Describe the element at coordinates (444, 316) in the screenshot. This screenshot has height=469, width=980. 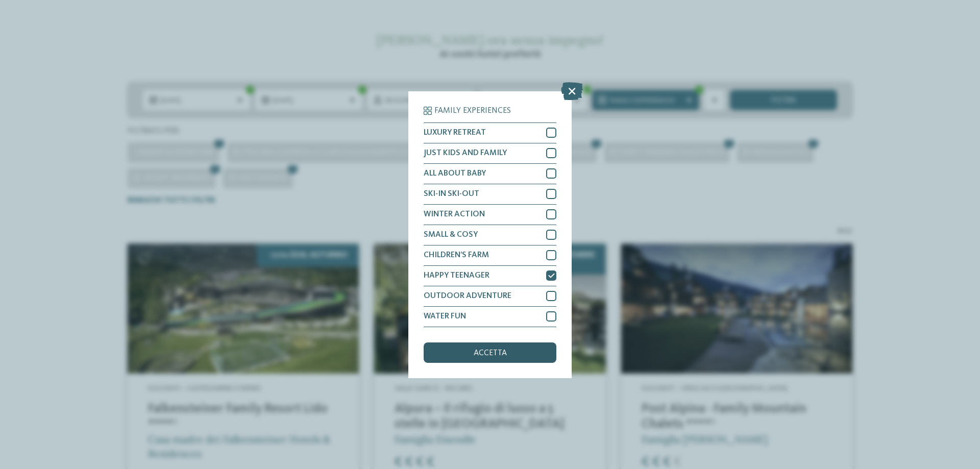
I see `span: WATER FUN` at that location.